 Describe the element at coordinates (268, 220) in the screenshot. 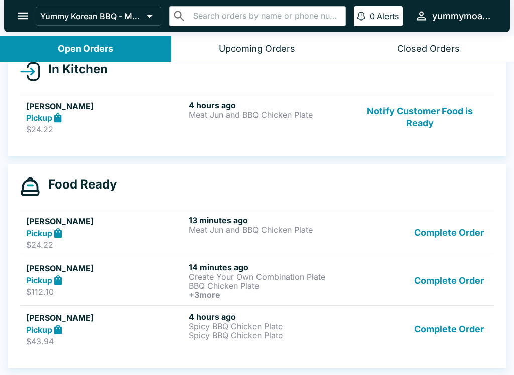

I see `h6: 13 minutes ago` at that location.